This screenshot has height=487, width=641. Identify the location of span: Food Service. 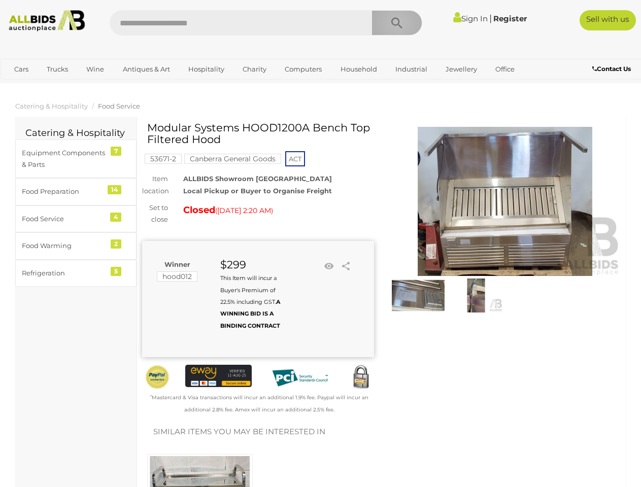
(119, 106).